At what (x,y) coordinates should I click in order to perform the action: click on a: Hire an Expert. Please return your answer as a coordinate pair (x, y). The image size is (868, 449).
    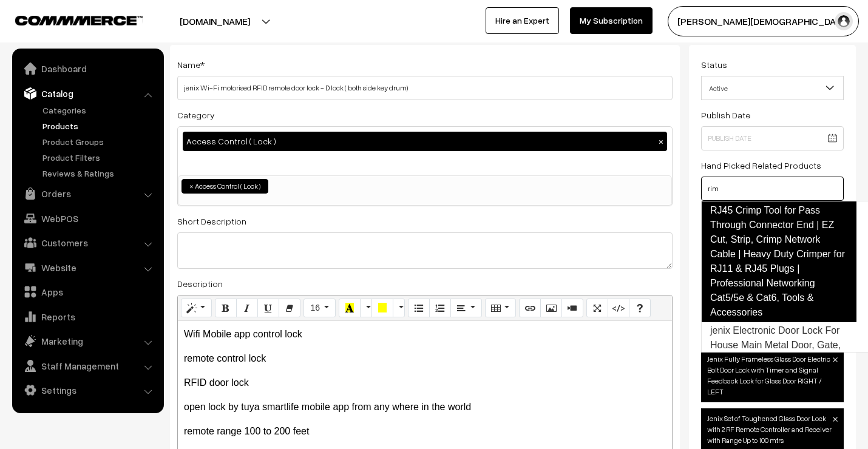
    Looking at the image, I should click on (522, 21).